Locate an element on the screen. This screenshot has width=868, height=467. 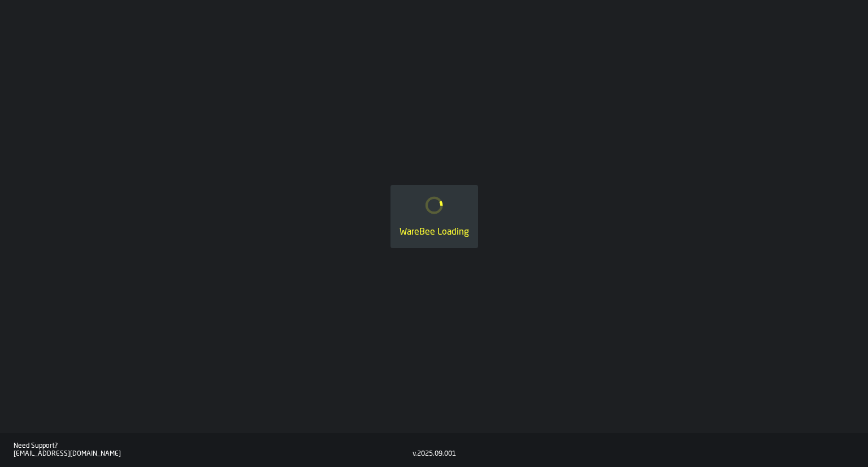
div: 2025.09.001 is located at coordinates (436, 454).